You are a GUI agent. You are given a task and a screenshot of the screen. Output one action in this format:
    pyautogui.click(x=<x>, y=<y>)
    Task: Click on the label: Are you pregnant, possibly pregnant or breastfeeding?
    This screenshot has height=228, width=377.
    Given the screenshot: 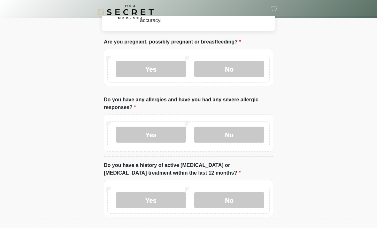 What is the action you would take?
    pyautogui.click(x=172, y=42)
    